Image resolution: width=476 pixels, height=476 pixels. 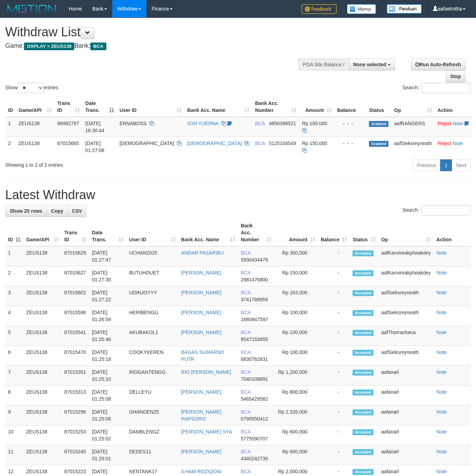 What do you see at coordinates (275, 107) in the screenshot?
I see `th: Bank Acc. Number: activate to sort column ascending` at bounding box center [275, 107].